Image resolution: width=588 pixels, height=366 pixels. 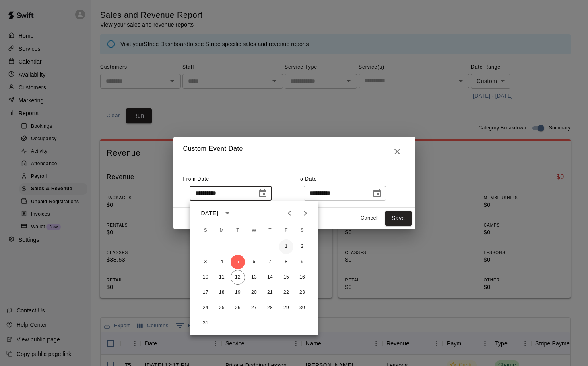 I want to click on button: 21, so click(x=270, y=292).